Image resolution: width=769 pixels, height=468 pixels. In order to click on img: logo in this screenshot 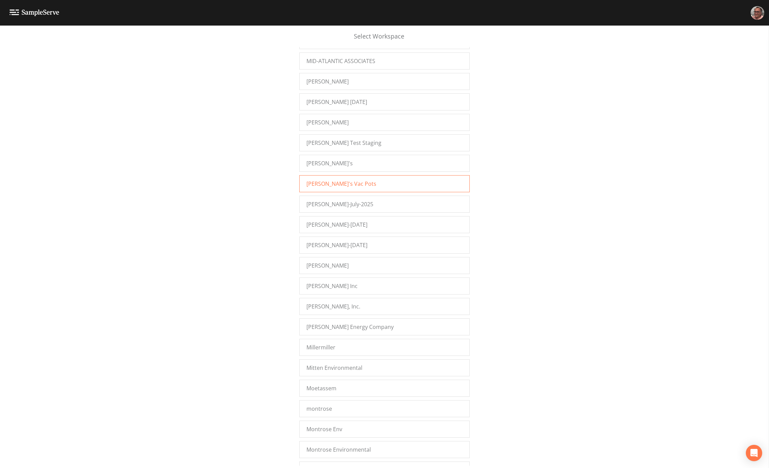, I will do `click(34, 13)`.